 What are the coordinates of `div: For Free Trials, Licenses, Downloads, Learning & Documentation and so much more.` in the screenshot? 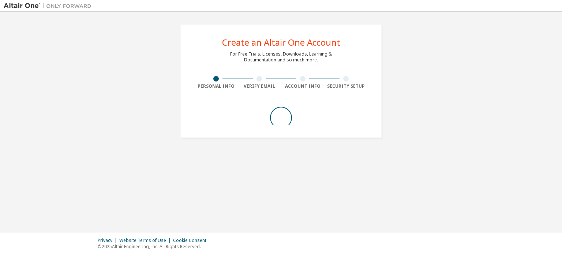 It's located at (281, 57).